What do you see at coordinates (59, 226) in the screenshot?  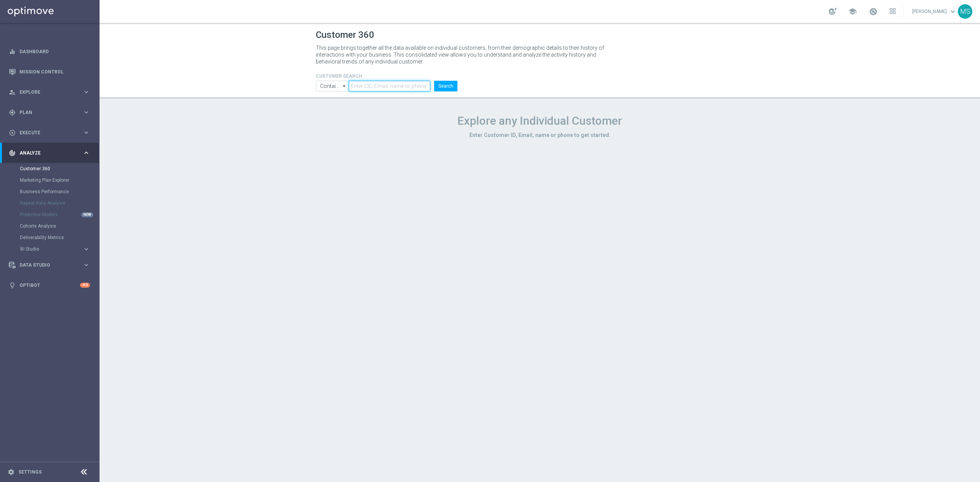 I see `div: Cohorts Analysis` at bounding box center [59, 226].